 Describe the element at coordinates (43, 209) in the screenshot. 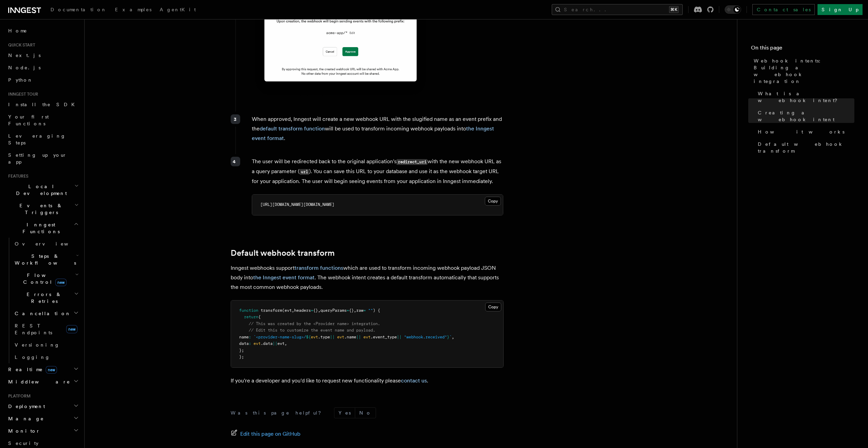

I see `button: Events & Triggers` at that location.